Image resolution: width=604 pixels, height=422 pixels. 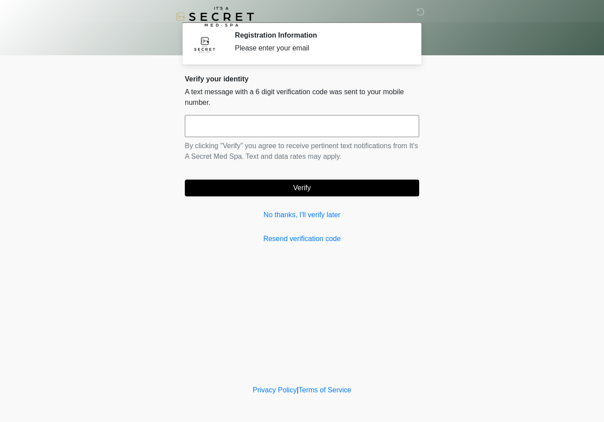 I want to click on a: Resend verification code, so click(x=302, y=239).